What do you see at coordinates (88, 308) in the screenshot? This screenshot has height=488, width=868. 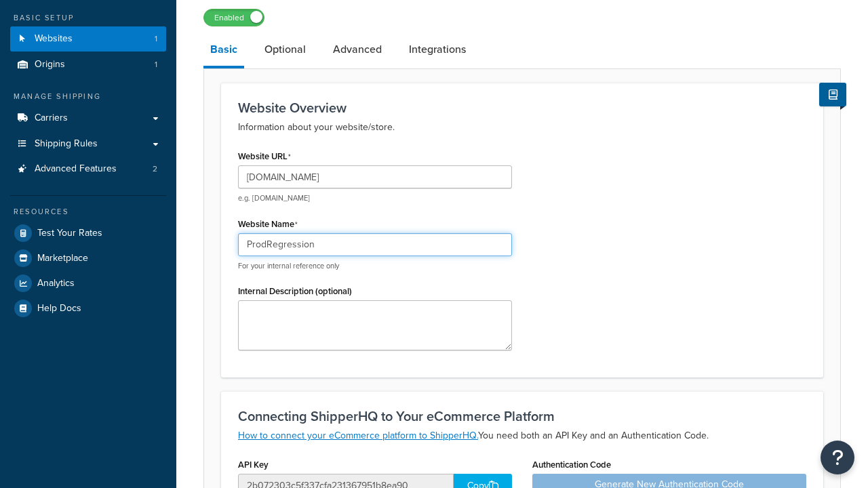 I see `li: Help Docs` at bounding box center [88, 308].